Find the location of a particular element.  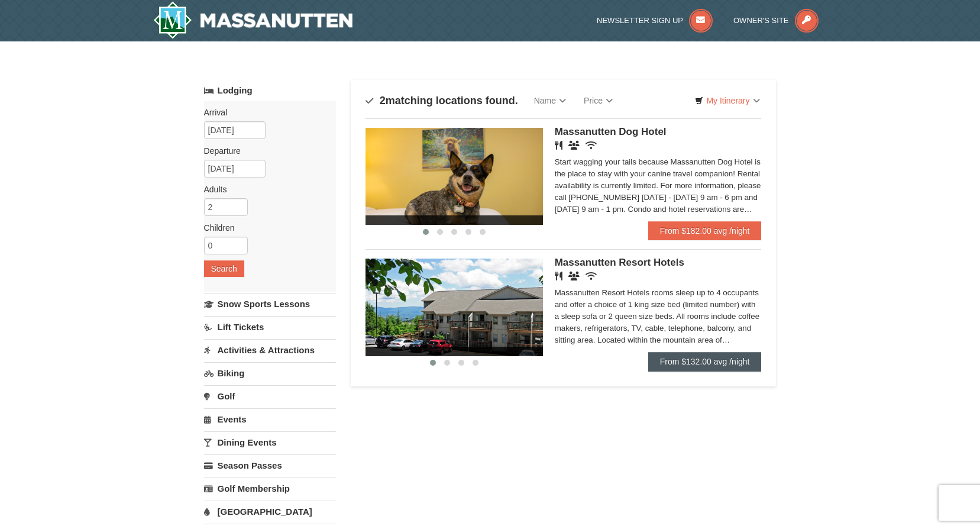

span: Newsletter Sign Up is located at coordinates (640, 20).